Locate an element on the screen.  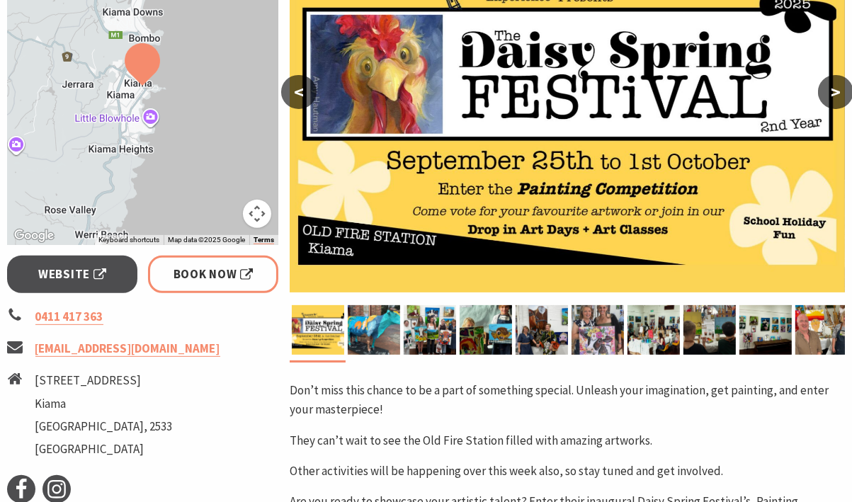
a: Open this area in Google Maps (opens a new window) is located at coordinates (34, 236).